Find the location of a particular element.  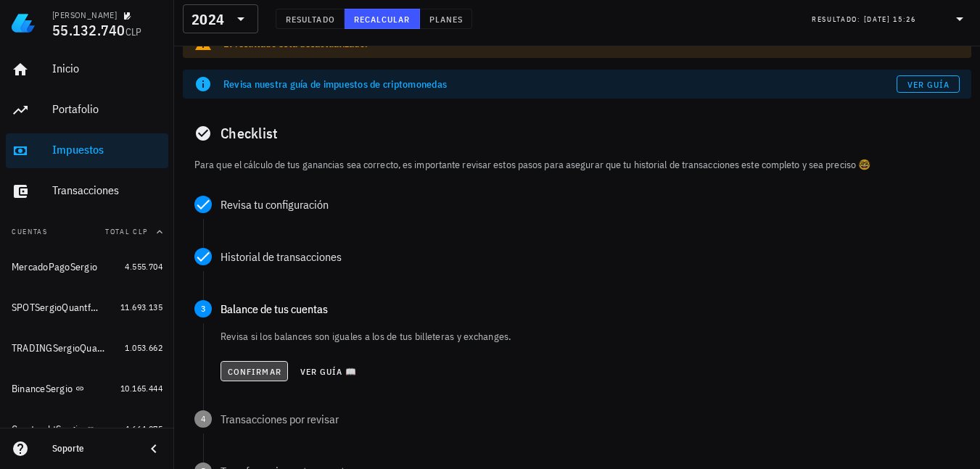

div: Inicio is located at coordinates (107, 69).